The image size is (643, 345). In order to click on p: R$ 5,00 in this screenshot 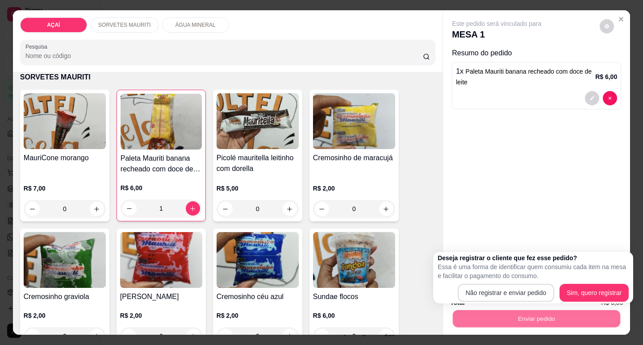, I will do `click(258, 188)`.